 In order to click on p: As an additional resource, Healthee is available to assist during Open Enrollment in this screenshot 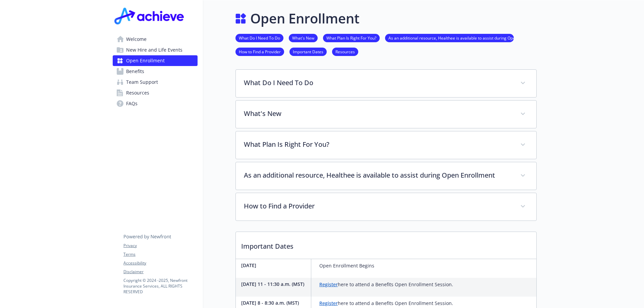, I will do `click(378, 176)`.